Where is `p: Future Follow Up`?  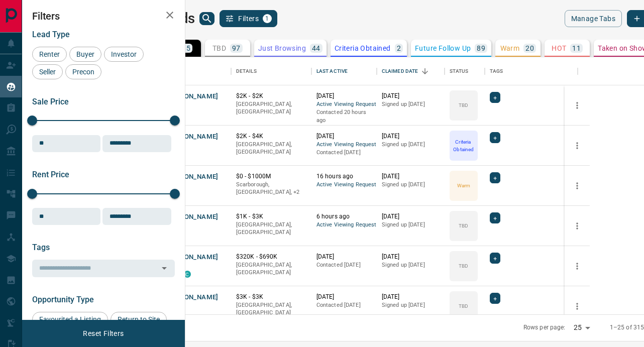 p: Future Follow Up is located at coordinates (443, 48).